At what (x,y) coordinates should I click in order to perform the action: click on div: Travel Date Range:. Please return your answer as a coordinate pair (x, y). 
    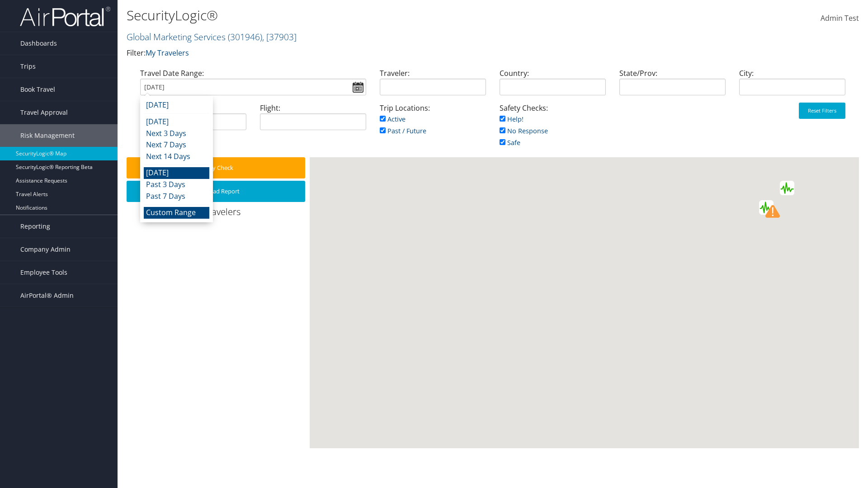
    Looking at the image, I should click on (253, 85).